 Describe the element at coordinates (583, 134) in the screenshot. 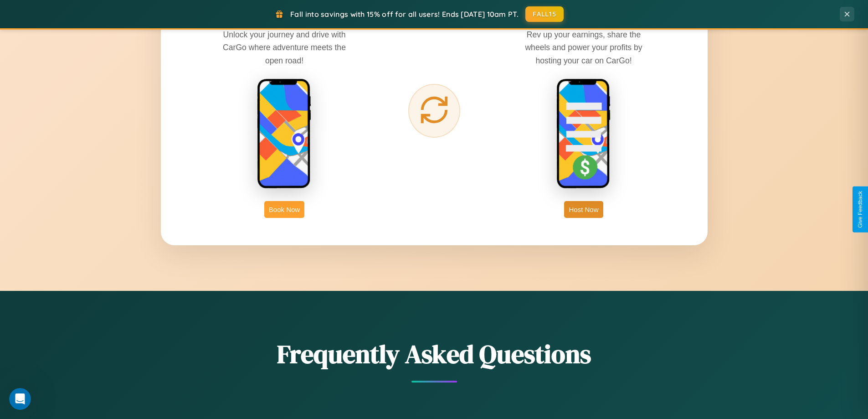

I see `img: host phone` at that location.